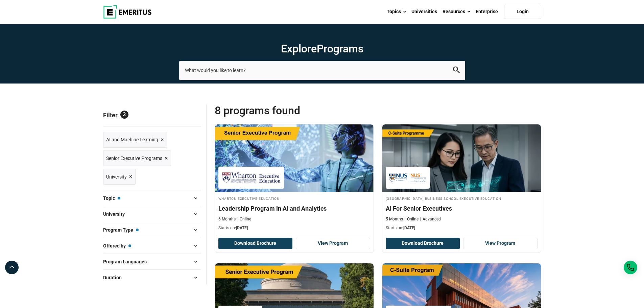 The height and width of the screenshot is (308, 644). Describe the element at coordinates (134, 158) in the screenshot. I see `span: Senior Executive Programs` at that location.